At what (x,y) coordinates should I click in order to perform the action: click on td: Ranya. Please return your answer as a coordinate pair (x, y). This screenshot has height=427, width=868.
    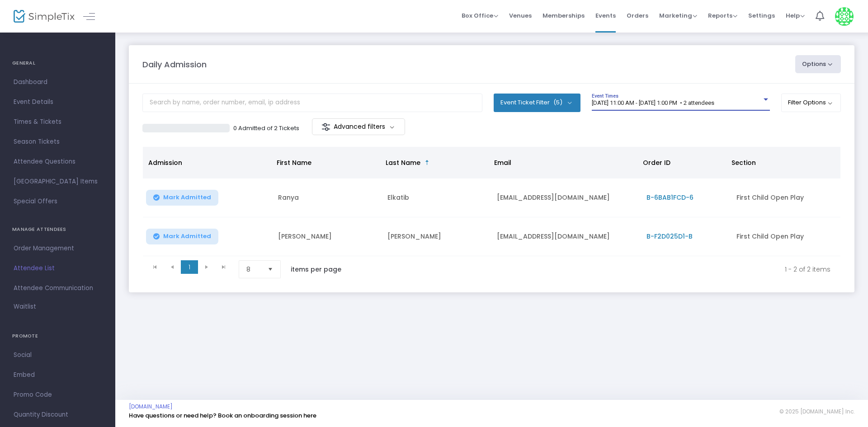
    Looking at the image, I should click on (328, 198).